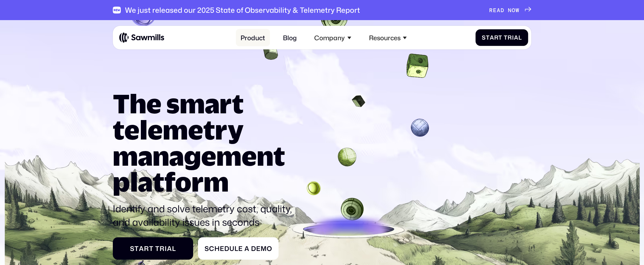 The image size is (644, 265). What do you see at coordinates (510, 10) in the screenshot?
I see `a: READNOW` at bounding box center [510, 10].